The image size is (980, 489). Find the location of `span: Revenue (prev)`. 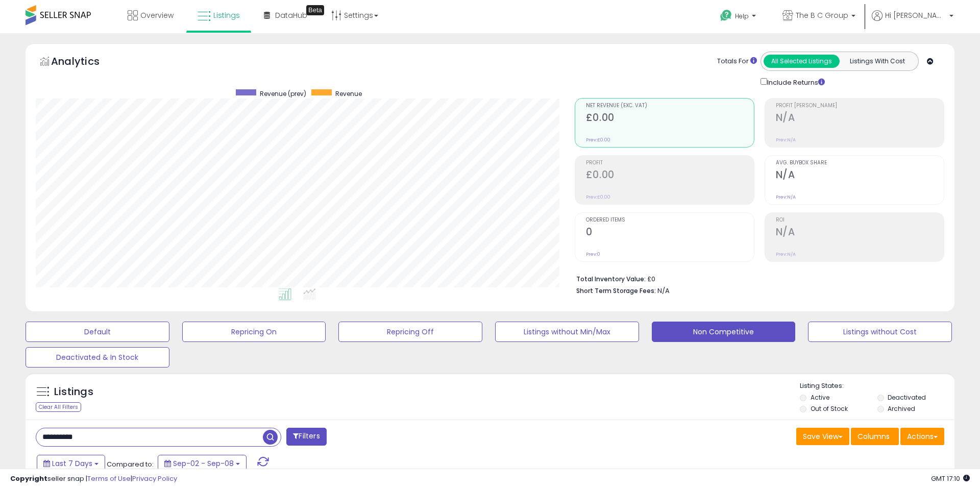

span: Revenue (prev) is located at coordinates (283, 93).